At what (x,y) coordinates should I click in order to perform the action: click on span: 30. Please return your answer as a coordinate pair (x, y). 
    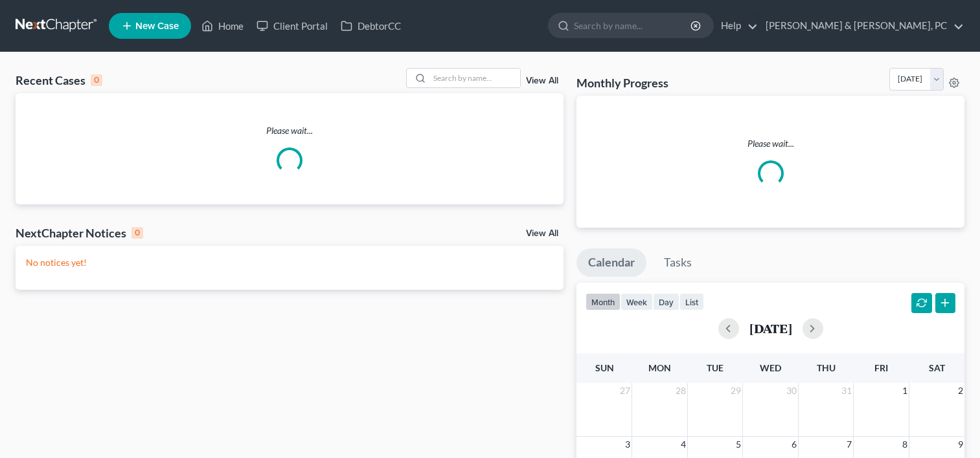
    Looking at the image, I should click on (791, 391).